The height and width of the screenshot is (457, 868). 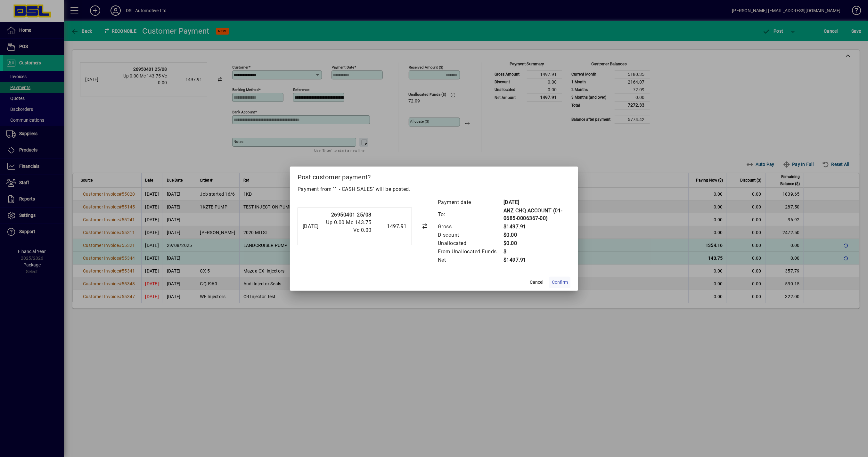 I want to click on td: To:, so click(x=470, y=215).